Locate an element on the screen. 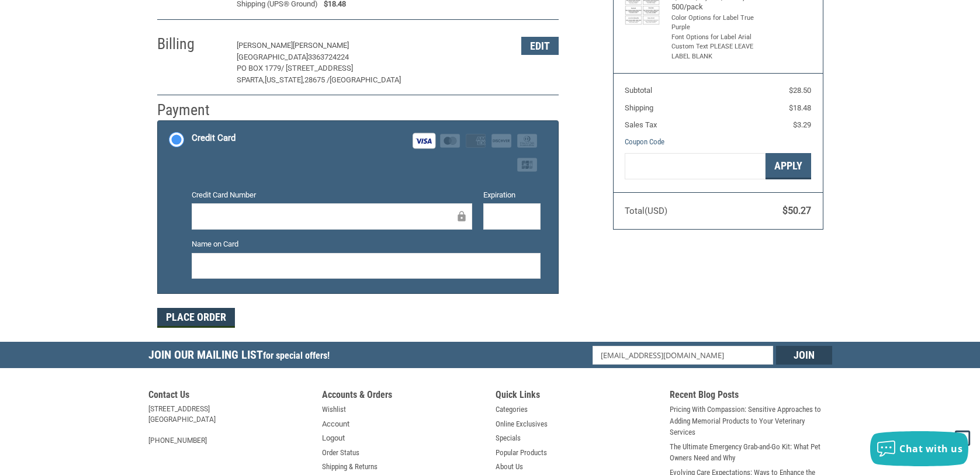 The height and width of the screenshot is (475, 980). a: The Ultimate Emergency Grab-and-Go Kit: What Pet Owners Need and Why is located at coordinates (751, 452).